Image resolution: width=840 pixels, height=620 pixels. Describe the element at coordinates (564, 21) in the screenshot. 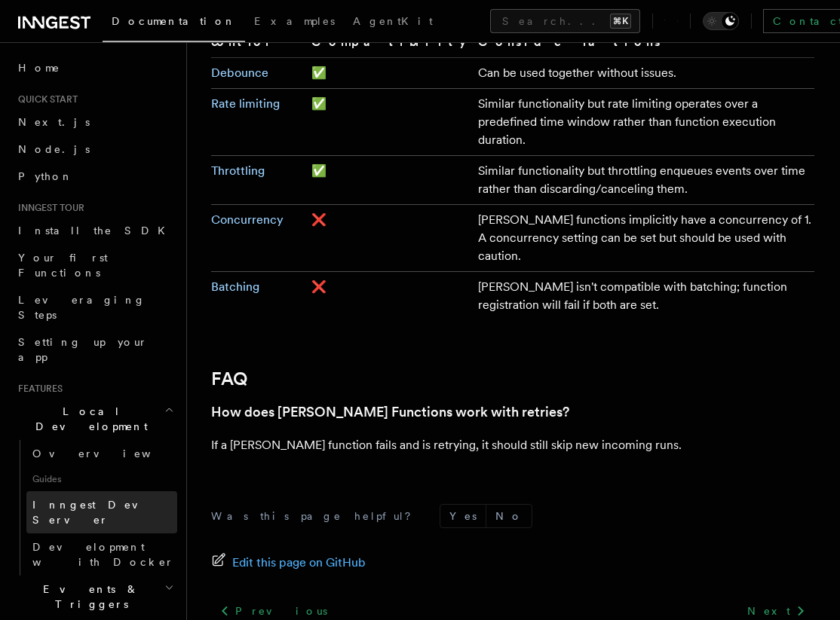

I see `button: Search...⌘K` at that location.